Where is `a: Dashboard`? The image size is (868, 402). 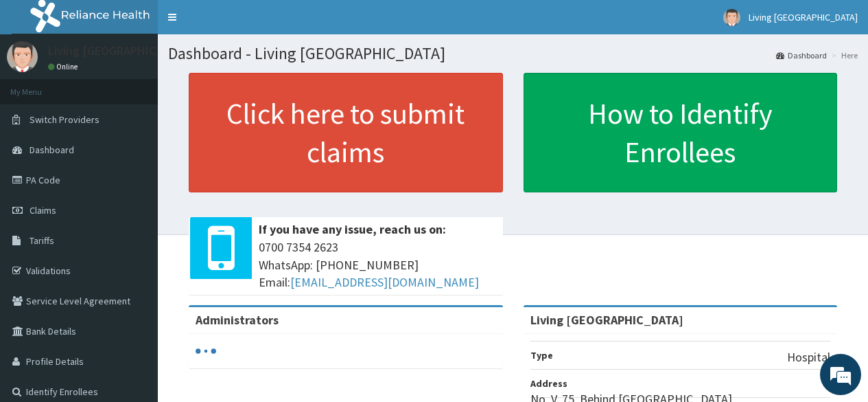 a: Dashboard is located at coordinates (801, 55).